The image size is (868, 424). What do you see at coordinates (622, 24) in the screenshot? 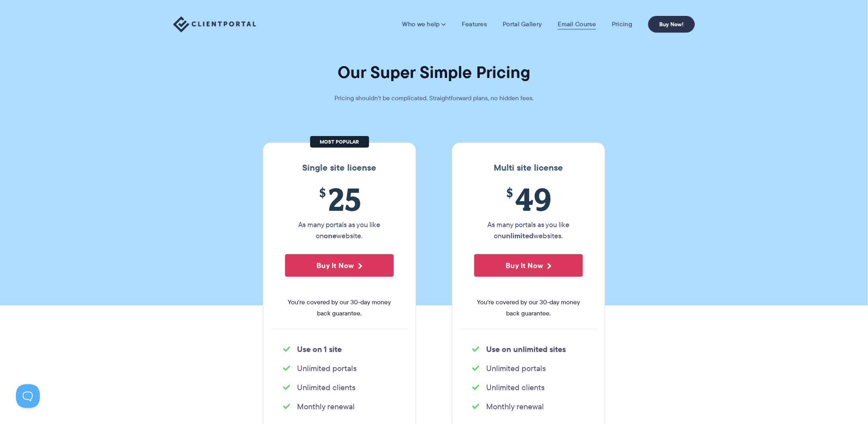
I see `a: Pricing` at bounding box center [622, 24].